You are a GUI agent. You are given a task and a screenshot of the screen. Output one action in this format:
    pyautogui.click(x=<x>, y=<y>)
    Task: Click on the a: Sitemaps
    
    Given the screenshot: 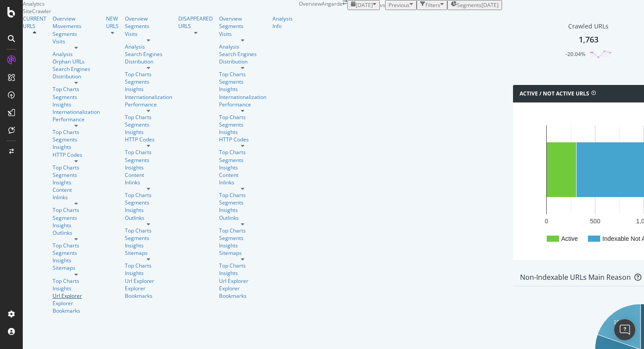 What is the action you would take?
    pyautogui.click(x=243, y=252)
    